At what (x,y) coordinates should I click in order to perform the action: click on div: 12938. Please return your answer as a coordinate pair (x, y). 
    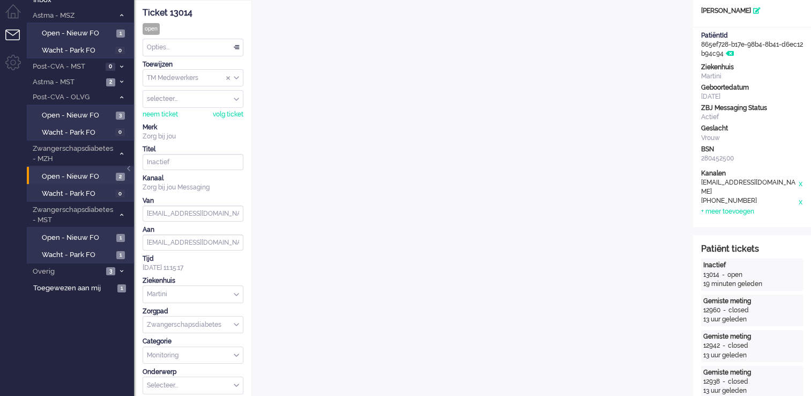
    Looking at the image, I should click on (711, 381).